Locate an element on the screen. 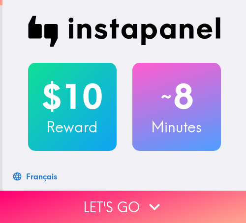 The height and width of the screenshot is (223, 246). h2: $10 is located at coordinates (72, 97).